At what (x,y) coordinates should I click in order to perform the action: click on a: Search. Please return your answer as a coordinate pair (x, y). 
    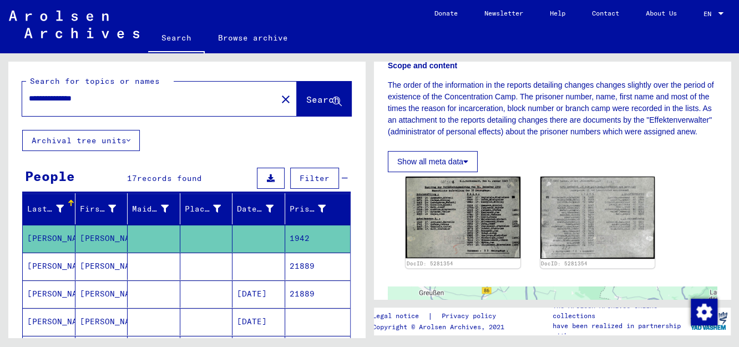
    Looking at the image, I should click on (176, 39).